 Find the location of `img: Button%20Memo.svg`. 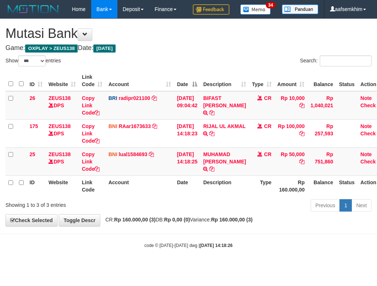

img: Button%20Memo.svg is located at coordinates (256, 9).